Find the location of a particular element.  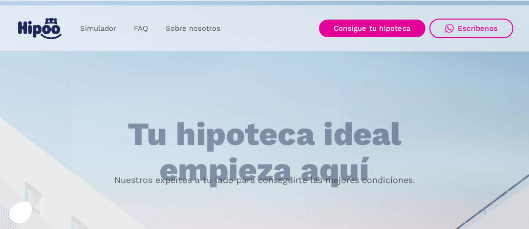

a: Escríbenos is located at coordinates (472, 28).